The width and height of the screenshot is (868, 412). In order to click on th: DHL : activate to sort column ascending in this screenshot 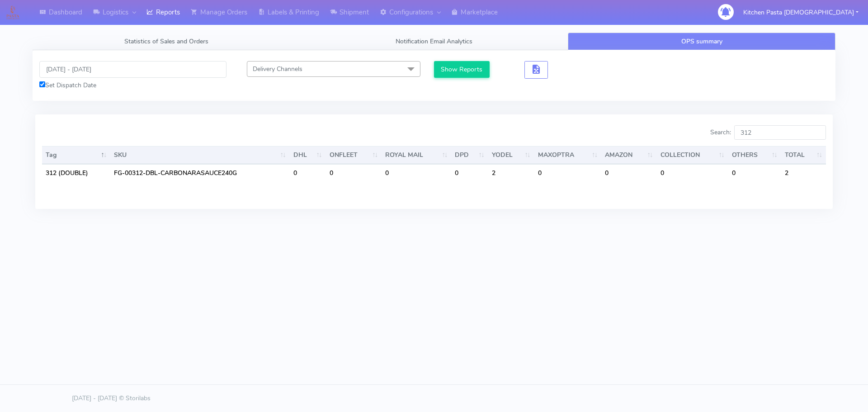, I will do `click(308, 155)`.